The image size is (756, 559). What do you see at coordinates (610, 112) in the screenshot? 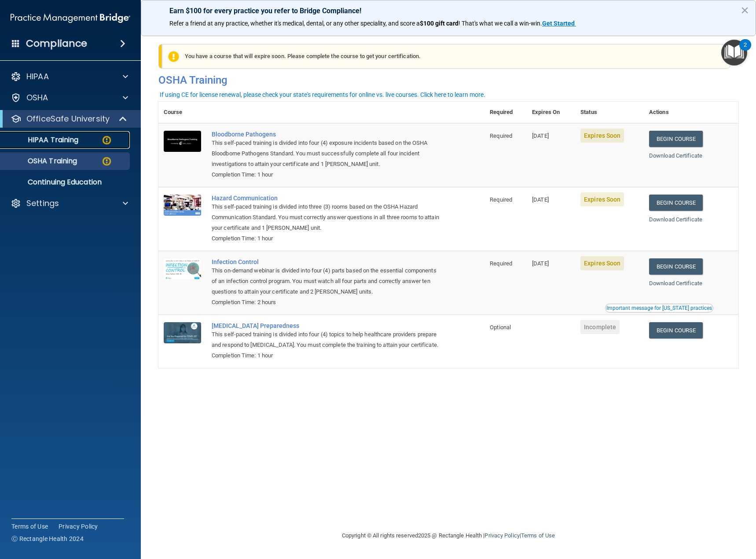
I see `th: Status` at bounding box center [610, 112].